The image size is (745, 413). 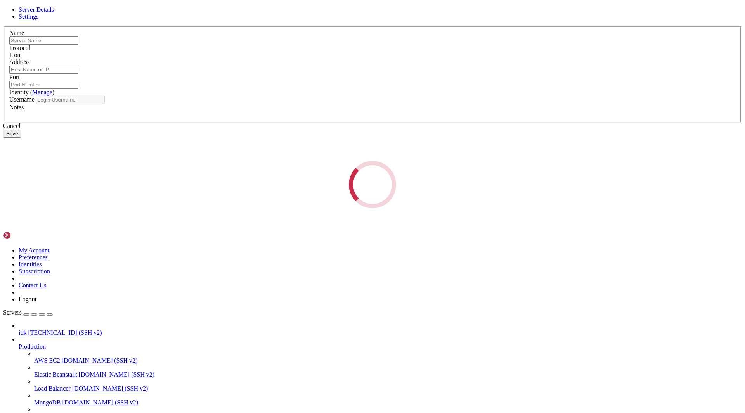 I want to click on input: Port Number, so click(x=43, y=85).